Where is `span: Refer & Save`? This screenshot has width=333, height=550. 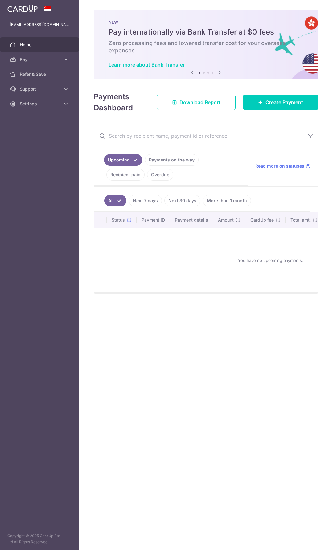
span: Refer & Save is located at coordinates (40, 74).